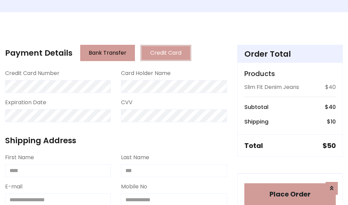 This screenshot has width=348, height=205. Describe the element at coordinates (272, 87) in the screenshot. I see `p: Slim Fit Denim Jeans` at that location.